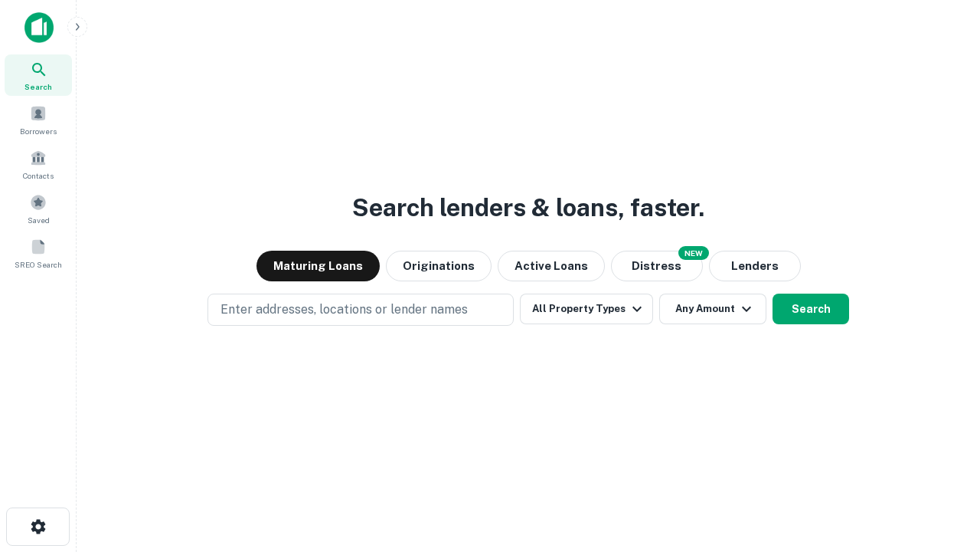 The height and width of the screenshot is (552, 980). Describe the element at coordinates (38, 131) in the screenshot. I see `span: Borrowers` at that location.